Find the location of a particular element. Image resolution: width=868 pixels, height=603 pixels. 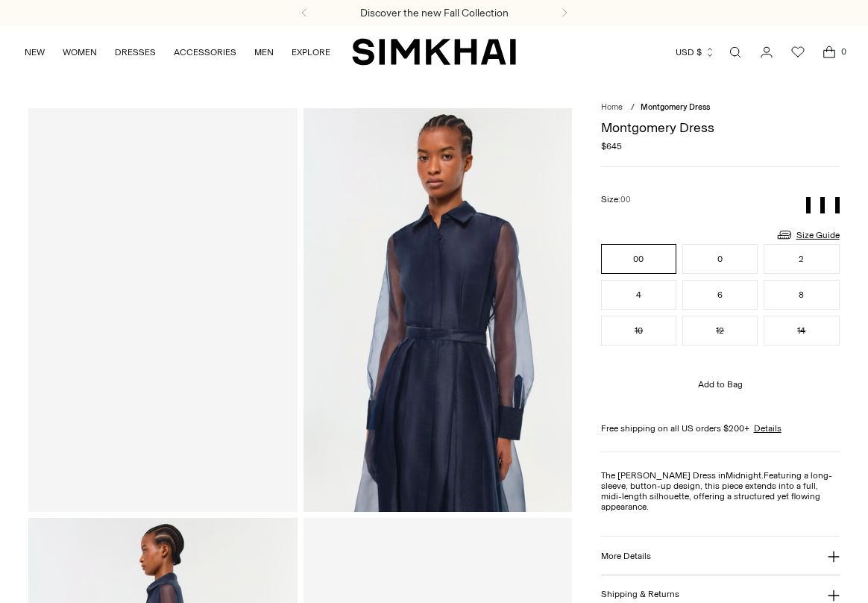

strong: Midnight. is located at coordinates (744, 475).